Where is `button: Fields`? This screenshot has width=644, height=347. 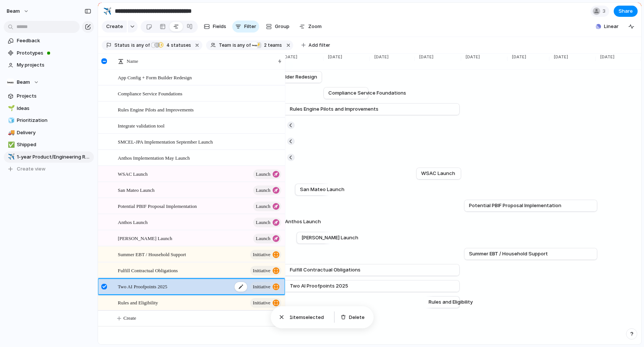 button: Fields is located at coordinates (215, 26).